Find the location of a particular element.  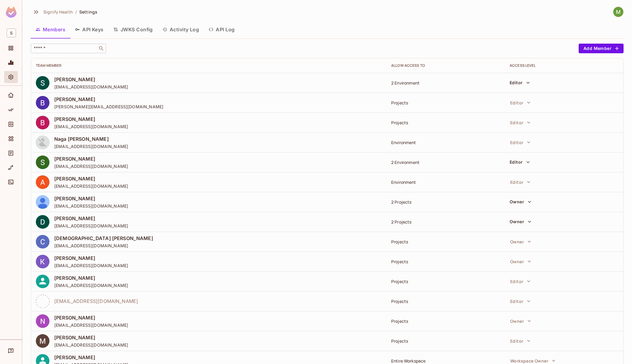

img: SReyMgAAAABJRU5ErkJggg== is located at coordinates (11, 12).